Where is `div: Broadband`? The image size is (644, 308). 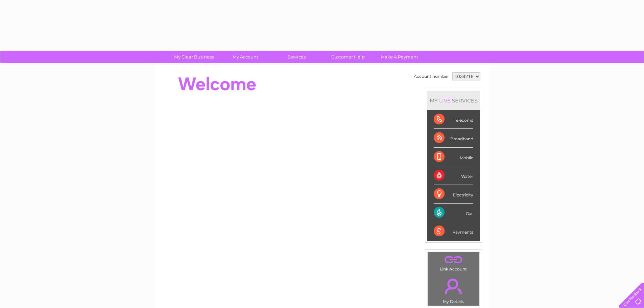 div: Broadband is located at coordinates (454, 138).